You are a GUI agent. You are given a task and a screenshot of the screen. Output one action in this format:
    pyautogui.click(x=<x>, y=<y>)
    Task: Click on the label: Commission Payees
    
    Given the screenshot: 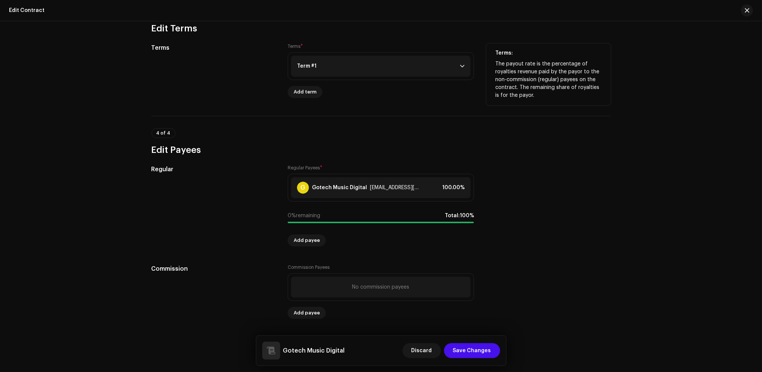 What is the action you would take?
    pyautogui.click(x=308, y=267)
    